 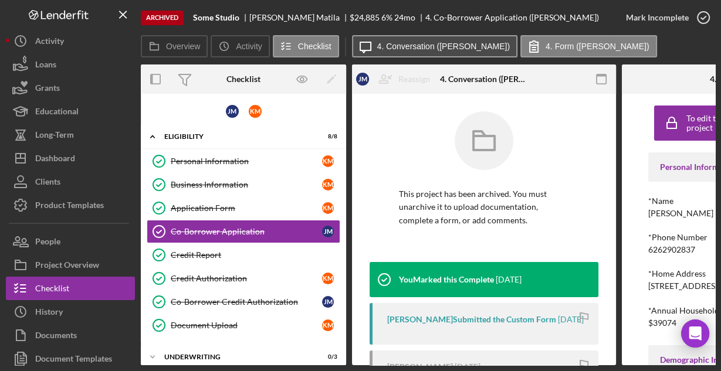 What do you see at coordinates (236, 137) in the screenshot?
I see `div: Eligibility` at bounding box center [236, 137].